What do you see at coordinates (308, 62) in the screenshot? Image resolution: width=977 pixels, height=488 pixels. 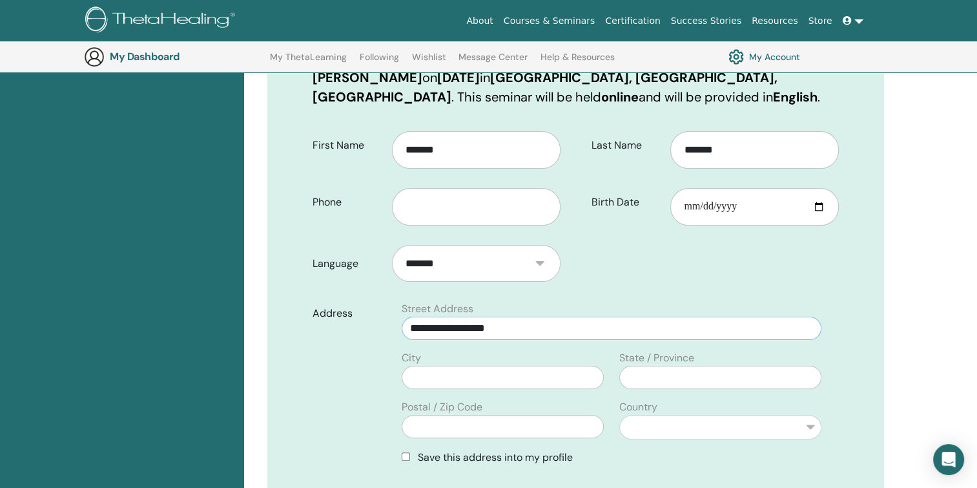 I see `a: My ThetaLearning` at bounding box center [308, 62].